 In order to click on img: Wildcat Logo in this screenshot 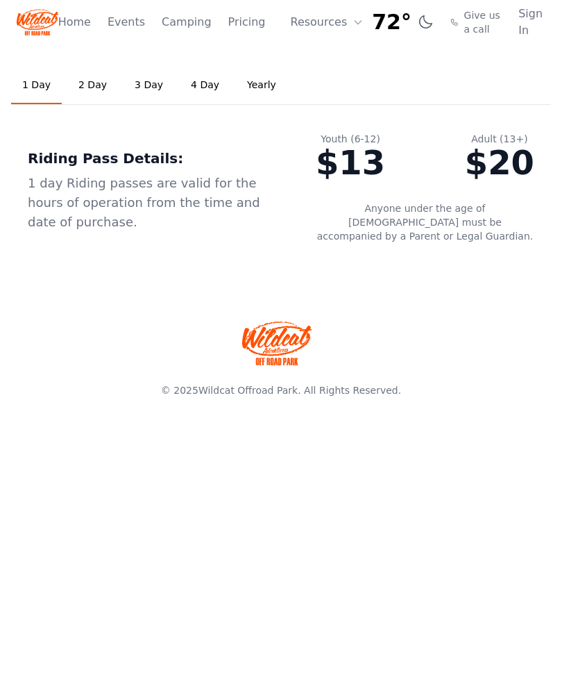, I will do `click(37, 22)`.